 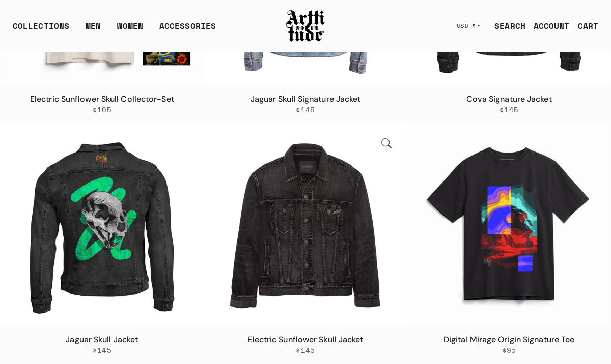 What do you see at coordinates (305, 26) in the screenshot?
I see `img: Arttitude` at bounding box center [305, 26].